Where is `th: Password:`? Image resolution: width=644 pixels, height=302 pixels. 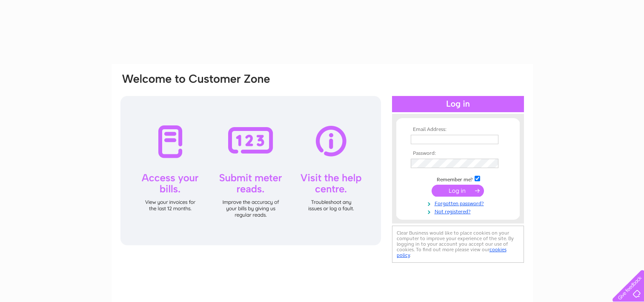
th: Password: is located at coordinates (458, 153).